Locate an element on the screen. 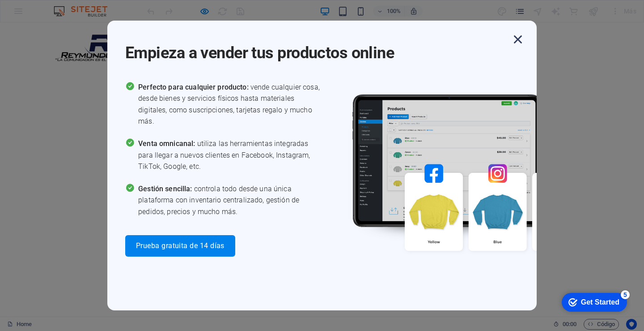  span: Venta omnicanal: is located at coordinates (167, 143).